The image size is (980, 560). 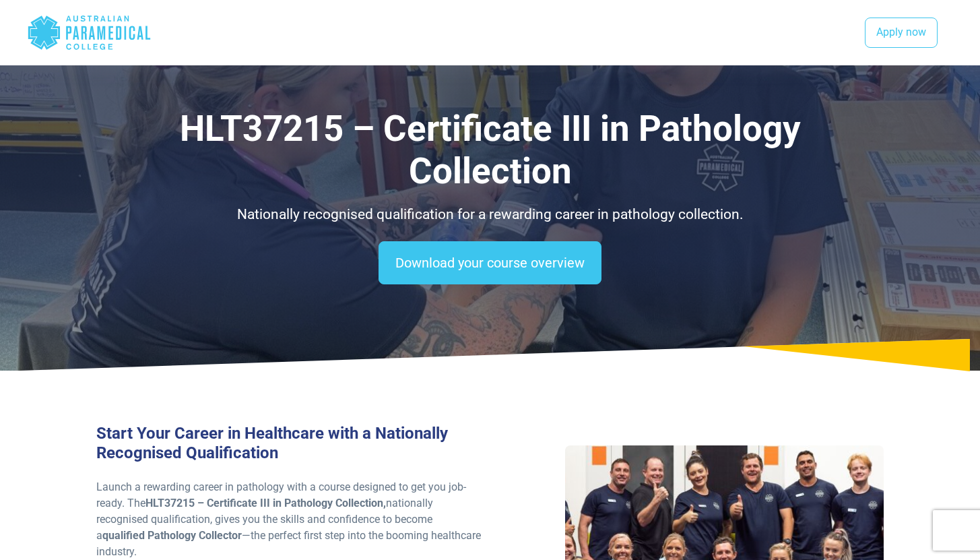 I want to click on a: Apply now, so click(x=901, y=33).